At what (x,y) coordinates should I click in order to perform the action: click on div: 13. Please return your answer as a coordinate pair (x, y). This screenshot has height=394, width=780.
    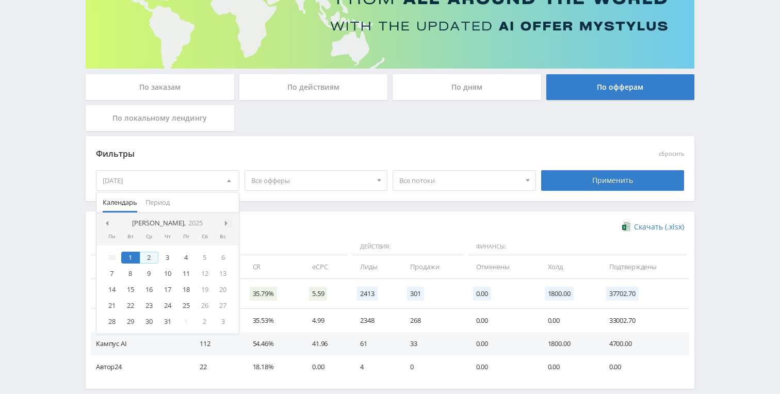
    Looking at the image, I should click on (223, 273).